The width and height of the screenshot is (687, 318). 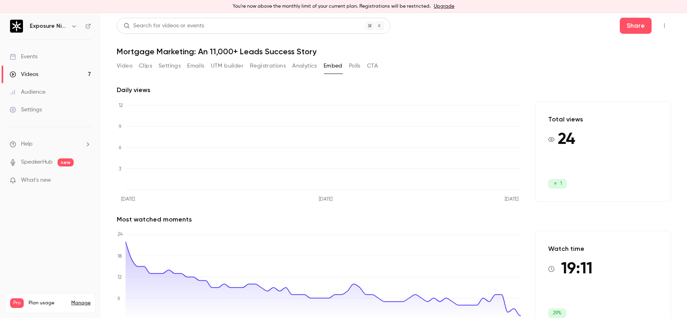 I want to click on div: Audience, so click(x=27, y=92).